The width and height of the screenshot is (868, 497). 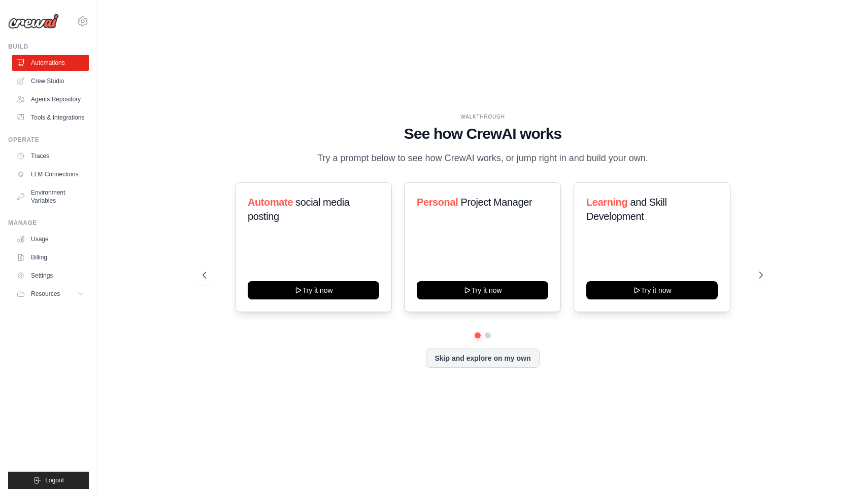 I want to click on a: Tools & Integrations, so click(x=50, y=117).